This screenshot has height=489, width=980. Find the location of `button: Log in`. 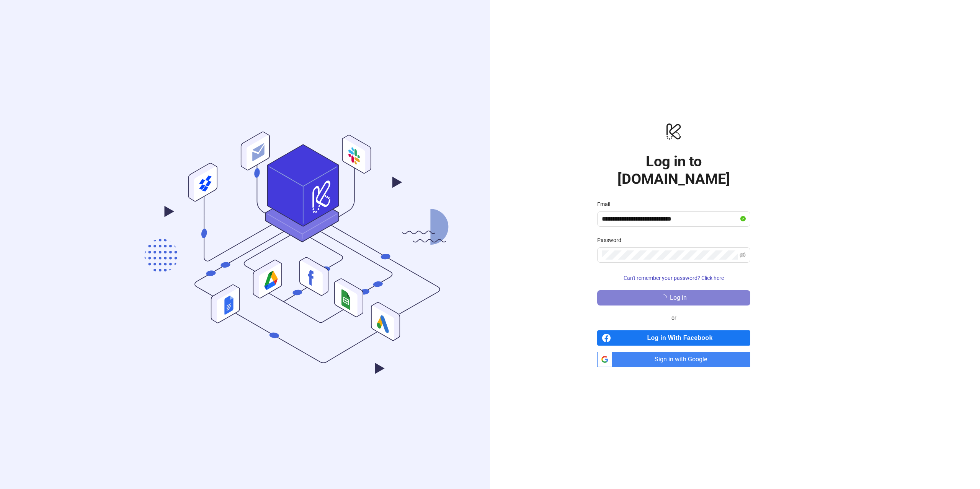

button: Log in is located at coordinates (674, 298).